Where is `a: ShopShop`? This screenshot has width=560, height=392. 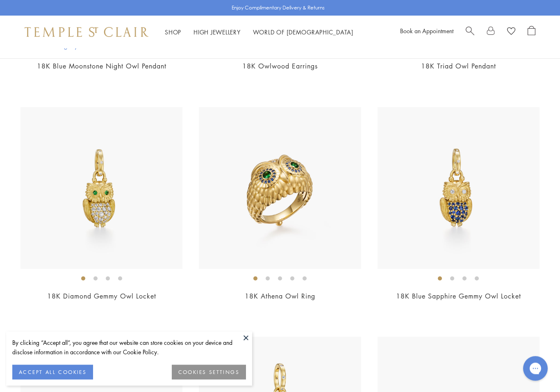 a: ShopShop is located at coordinates (173, 32).